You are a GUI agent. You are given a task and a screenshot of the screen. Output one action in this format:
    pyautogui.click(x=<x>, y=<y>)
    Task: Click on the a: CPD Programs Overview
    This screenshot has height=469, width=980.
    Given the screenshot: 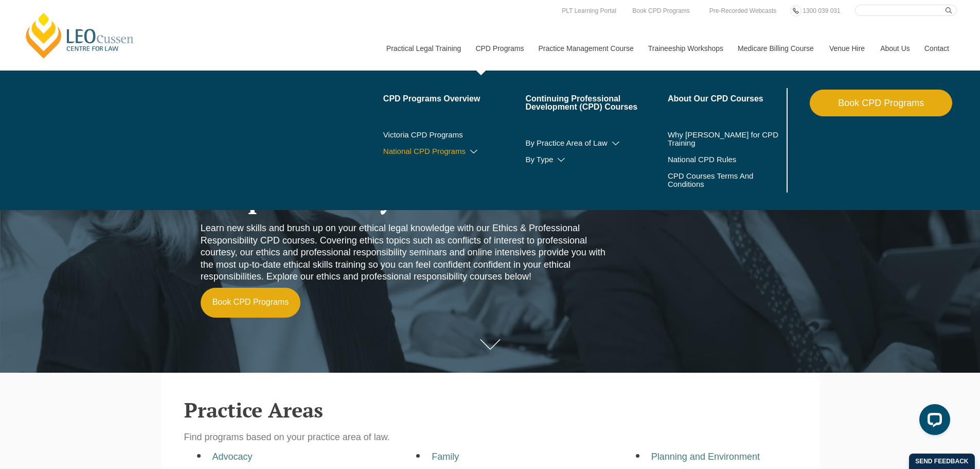 What is the action you would take?
    pyautogui.click(x=454, y=99)
    